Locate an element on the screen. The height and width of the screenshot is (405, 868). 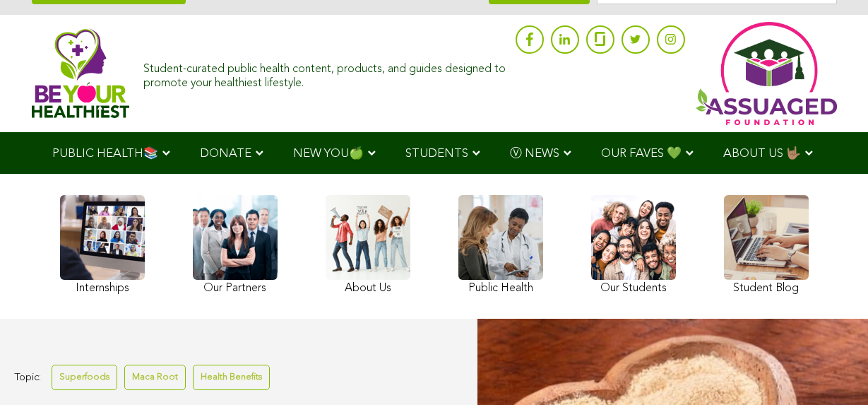
div: Student-curated public health content, products, and guides designed to promote your healthiest l... is located at coordinates (325, 73).